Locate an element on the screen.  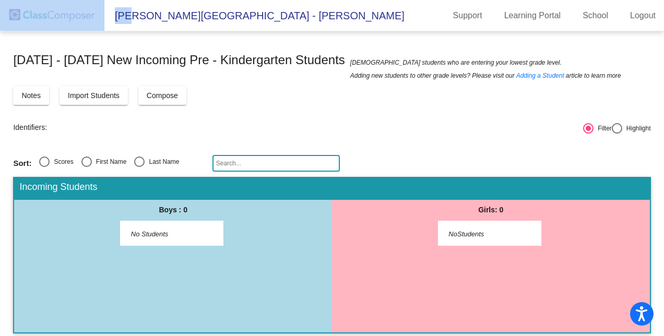
a: Adding a Student is located at coordinates (540, 76).